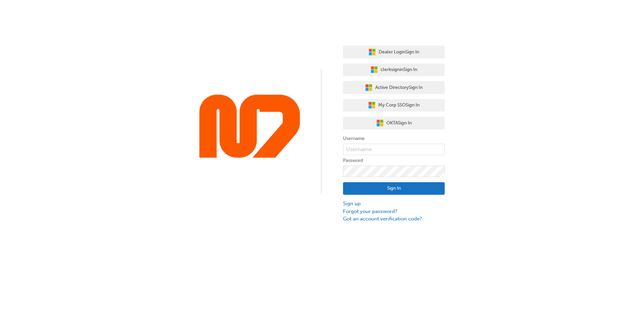 The image size is (644, 309). What do you see at coordinates (399, 52) in the screenshot?
I see `span: Dealer Login Sign In` at bounding box center [399, 52].